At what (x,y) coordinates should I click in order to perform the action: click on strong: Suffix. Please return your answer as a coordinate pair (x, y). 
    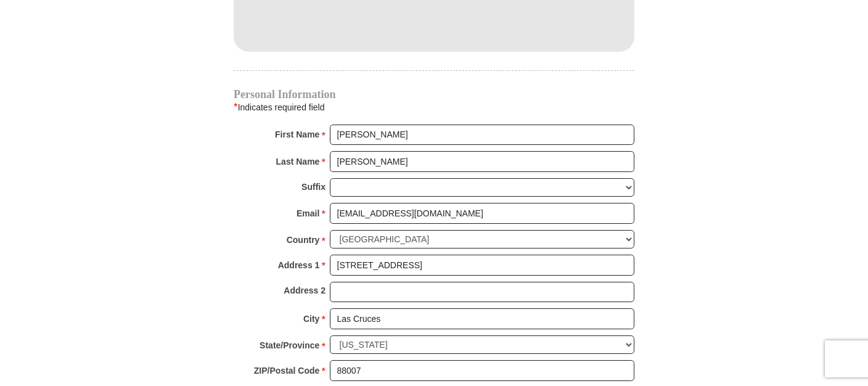
    Looking at the image, I should click on (313, 187).